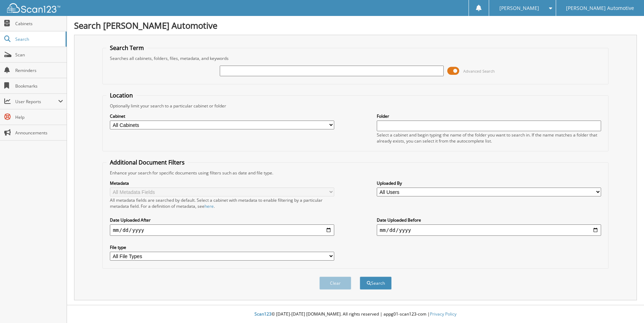  Describe the element at coordinates (222, 183) in the screenshot. I see `label: Metadata` at that location.